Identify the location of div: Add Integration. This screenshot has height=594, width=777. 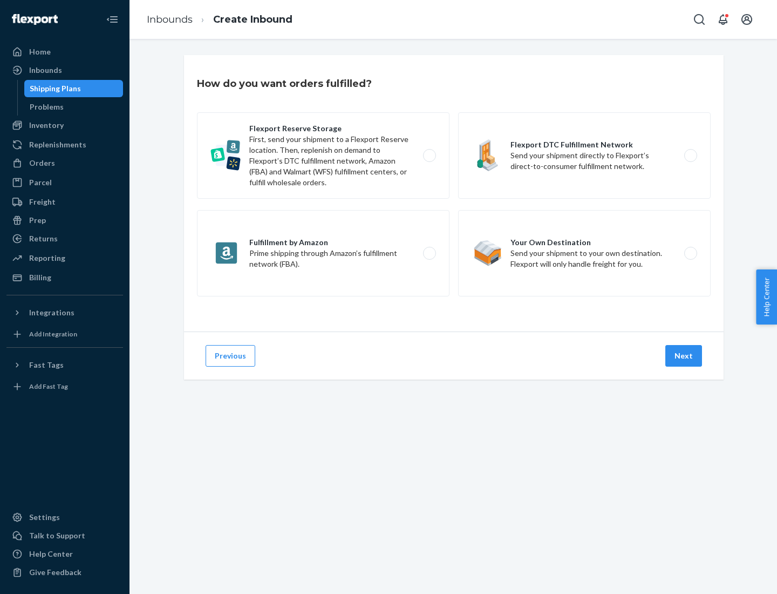
(53, 334).